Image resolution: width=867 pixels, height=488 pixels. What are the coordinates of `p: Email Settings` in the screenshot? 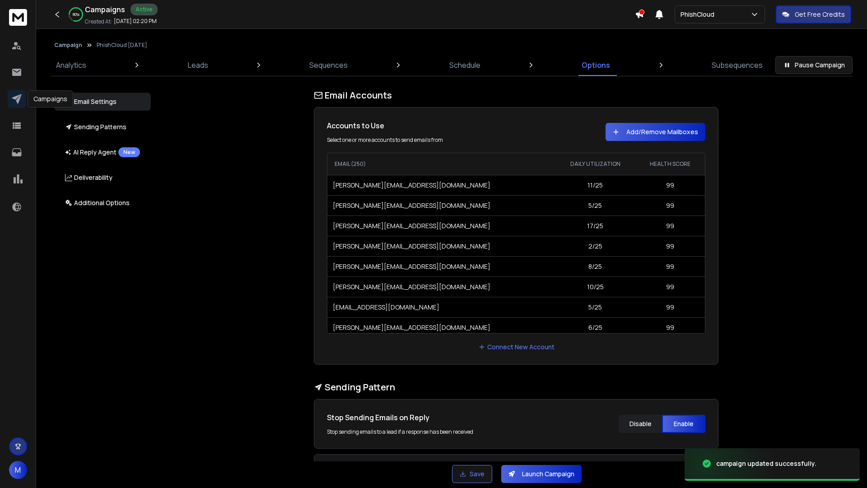 It's located at (91, 102).